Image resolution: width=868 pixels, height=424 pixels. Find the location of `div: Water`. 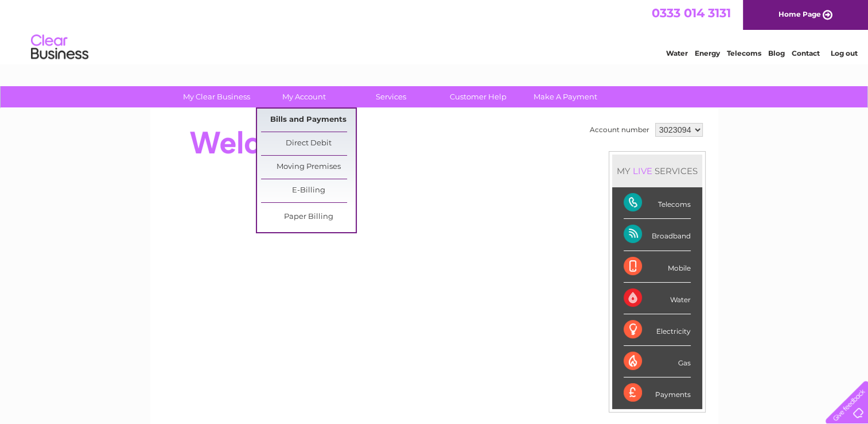

div: Water is located at coordinates (657, 298).